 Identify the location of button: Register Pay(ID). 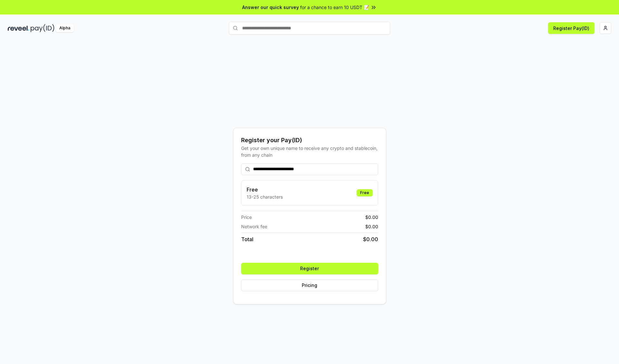
(571, 28).